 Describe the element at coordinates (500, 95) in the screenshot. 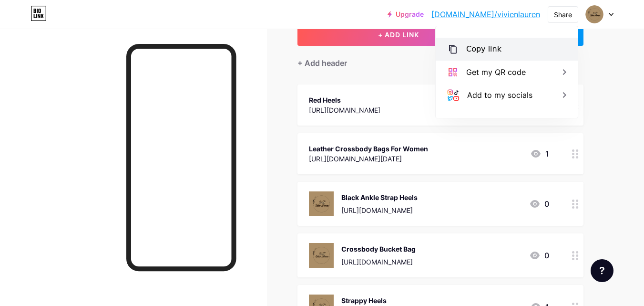

I see `div: Add to my socials` at that location.